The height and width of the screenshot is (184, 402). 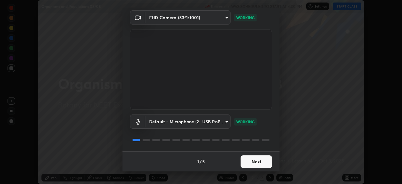 I want to click on button: Next, so click(x=256, y=161).